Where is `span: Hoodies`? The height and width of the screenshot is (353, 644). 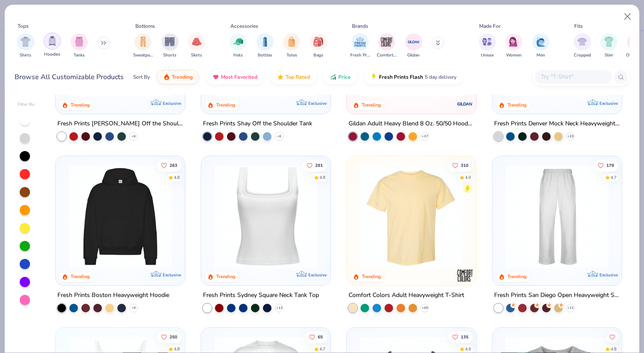
span: Hoodies is located at coordinates (52, 54).